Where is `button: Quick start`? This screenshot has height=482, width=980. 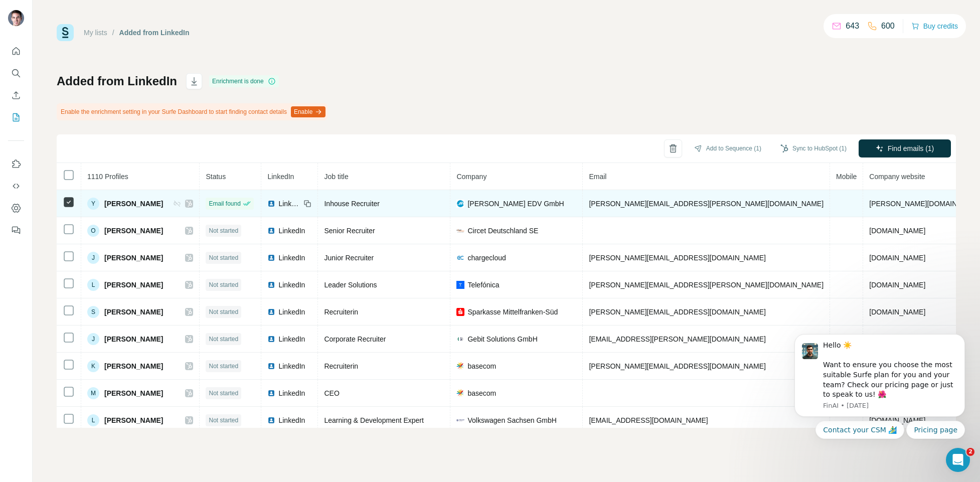 button: Quick start is located at coordinates (16, 51).